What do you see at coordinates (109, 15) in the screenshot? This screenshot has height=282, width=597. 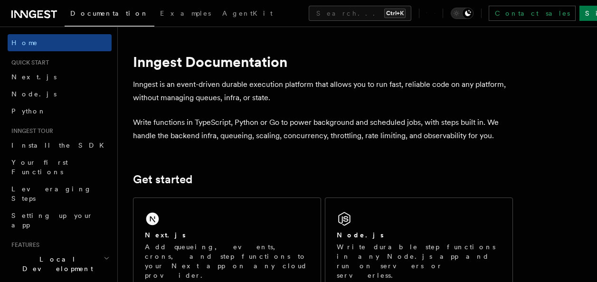 I see `a: Documentation` at bounding box center [109, 15].